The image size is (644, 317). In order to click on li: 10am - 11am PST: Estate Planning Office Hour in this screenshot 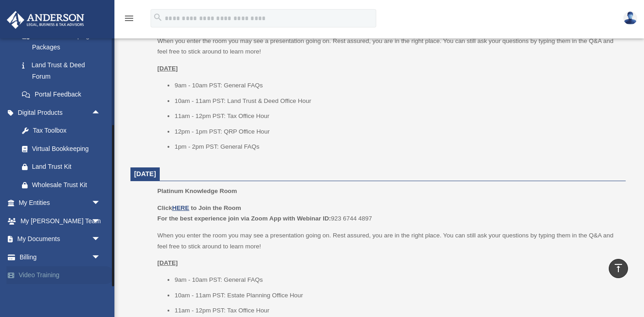, I will do `click(397, 296)`.